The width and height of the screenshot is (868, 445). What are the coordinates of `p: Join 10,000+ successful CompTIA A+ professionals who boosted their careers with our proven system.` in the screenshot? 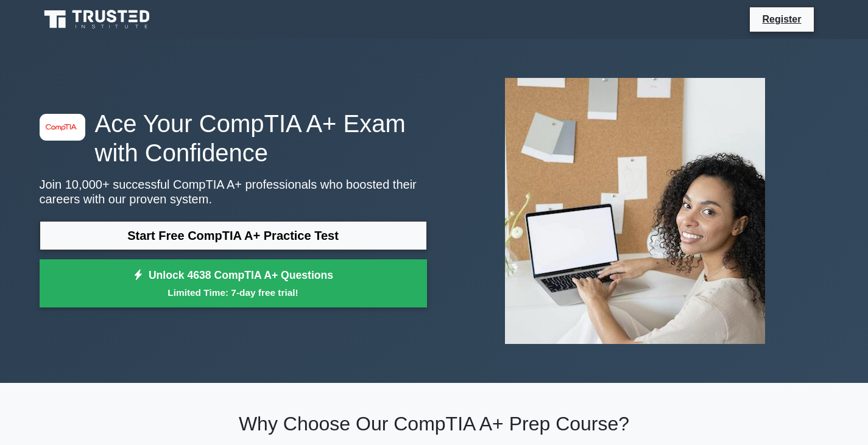 It's located at (233, 192).